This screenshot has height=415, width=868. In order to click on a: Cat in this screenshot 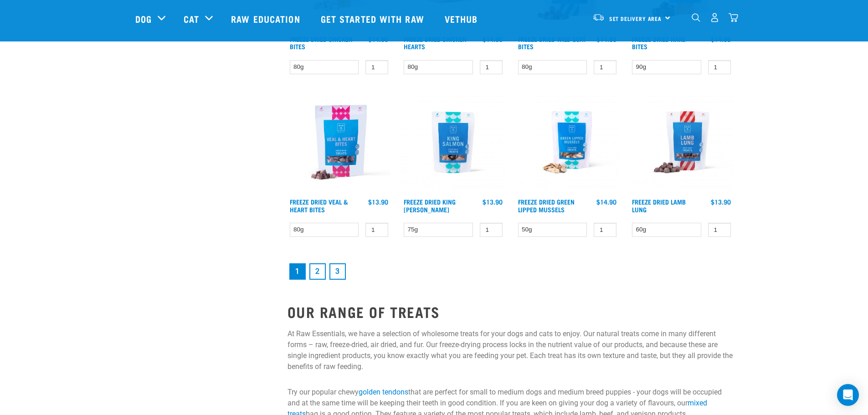, I will do `click(192, 19)`.